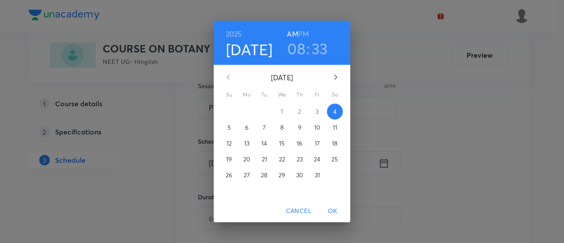  Describe the element at coordinates (304, 34) in the screenshot. I see `h6: PM` at that location.